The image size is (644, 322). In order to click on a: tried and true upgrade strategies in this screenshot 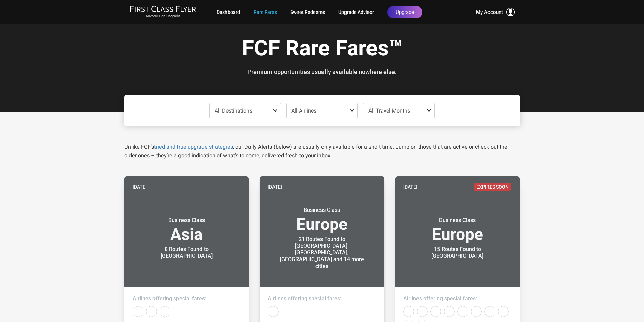, I will do `click(193, 146)`.